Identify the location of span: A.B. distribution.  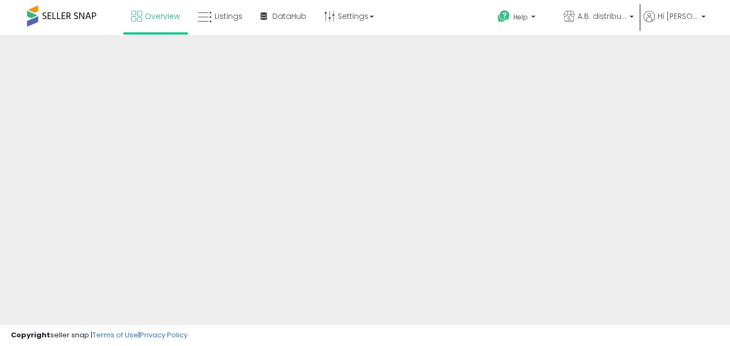
(602, 16).